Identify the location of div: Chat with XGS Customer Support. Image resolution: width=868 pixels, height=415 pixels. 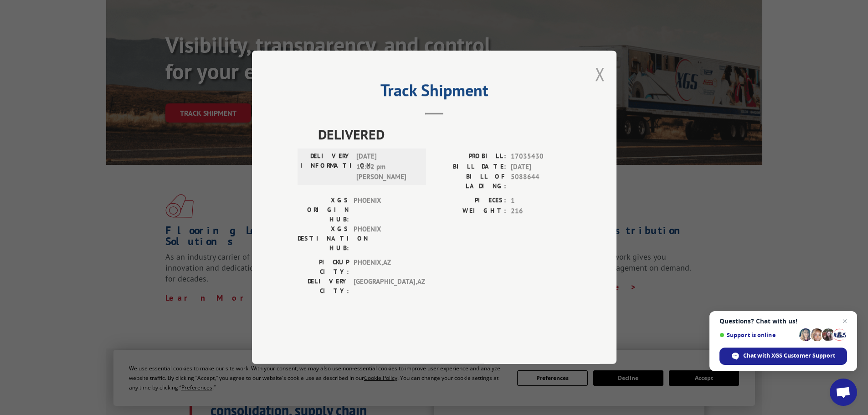
(784, 357).